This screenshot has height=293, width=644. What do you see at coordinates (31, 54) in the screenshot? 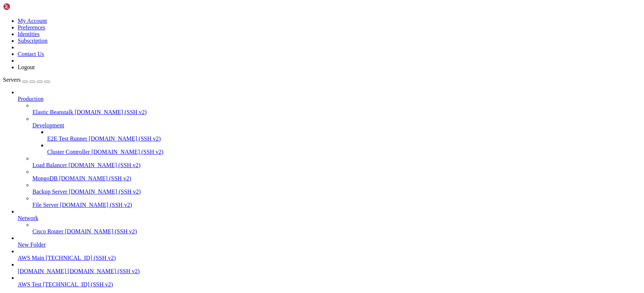
I see `a: Contact Us` at bounding box center [31, 54].